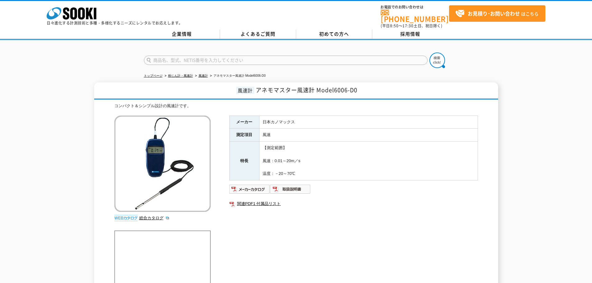 Image resolution: width=592 pixels, height=283 pixels. Describe the element at coordinates (334, 34) in the screenshot. I see `span: 初めての方へ` at that location.